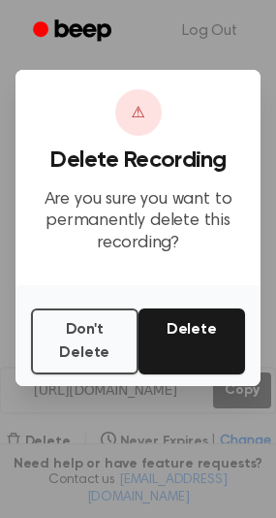  Describe the element at coordinates (138, 222) in the screenshot. I see `p: Are you sure you want to permanently delete this recording?` at that location.